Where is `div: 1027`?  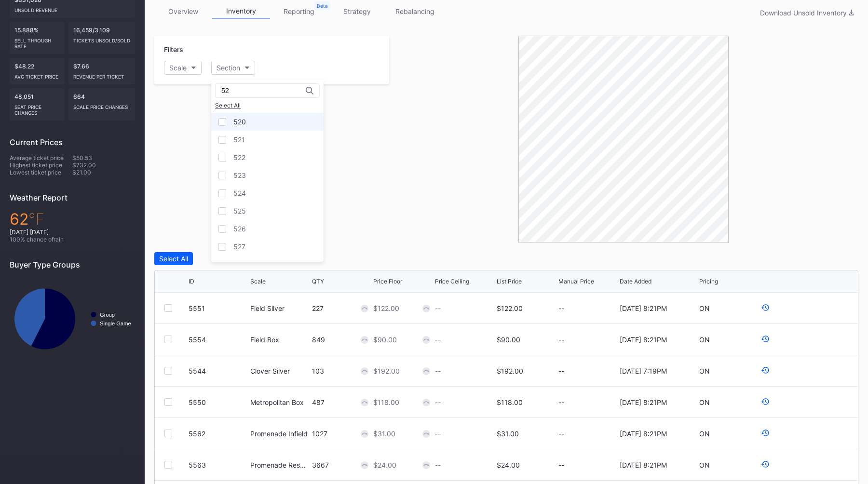 div: 1027 is located at coordinates (342, 433).